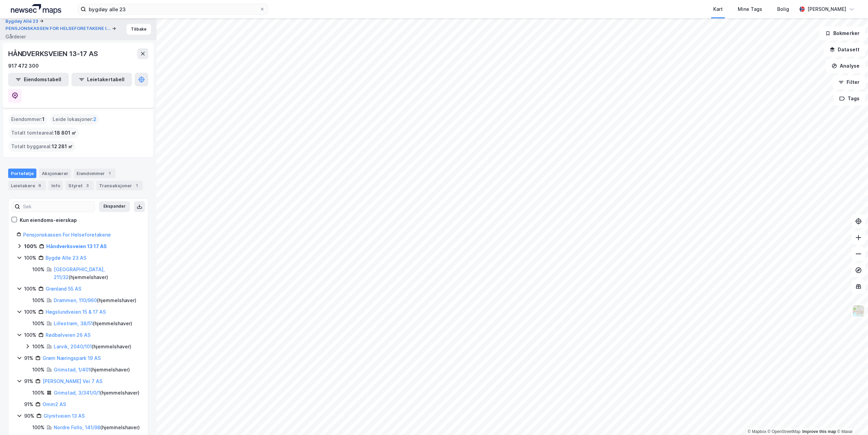 Image resolution: width=868 pixels, height=435 pixels. What do you see at coordinates (66, 133) in the screenshot?
I see `span: 18 801 ㎡` at bounding box center [66, 133].